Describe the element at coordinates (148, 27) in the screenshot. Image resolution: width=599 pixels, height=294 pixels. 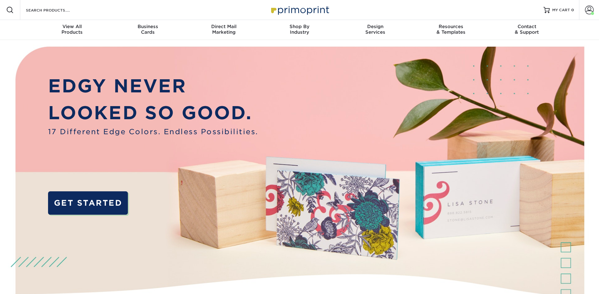
I see `span: Business` at that location.